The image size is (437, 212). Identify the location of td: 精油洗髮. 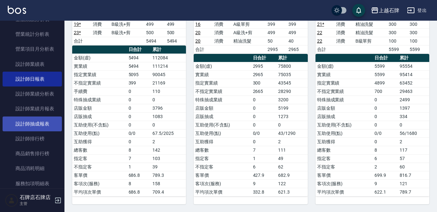
(249, 41).